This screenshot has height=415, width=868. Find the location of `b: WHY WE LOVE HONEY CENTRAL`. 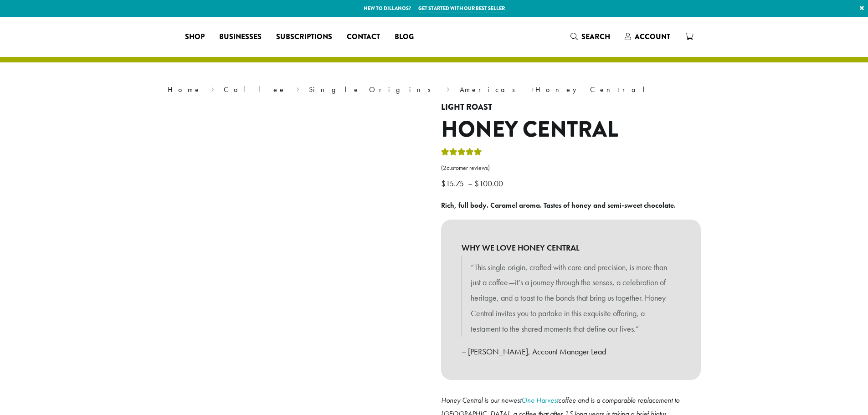

b: WHY WE LOVE HONEY CENTRAL is located at coordinates (571, 248).